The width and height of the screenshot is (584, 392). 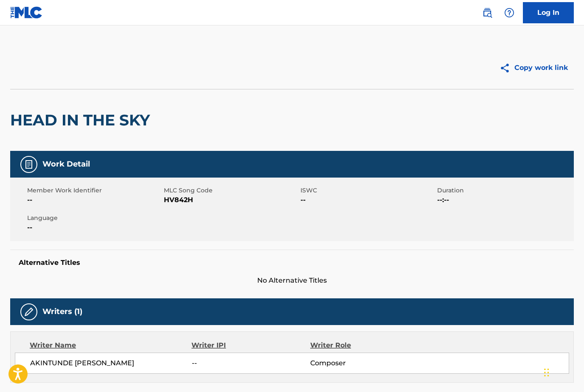 What do you see at coordinates (487, 13) in the screenshot?
I see `a: Public Search` at bounding box center [487, 13].